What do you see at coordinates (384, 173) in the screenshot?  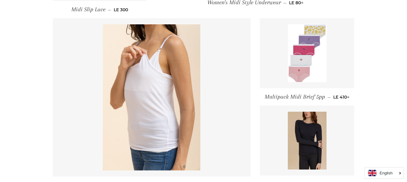 I see `a: English` at bounding box center [384, 173].